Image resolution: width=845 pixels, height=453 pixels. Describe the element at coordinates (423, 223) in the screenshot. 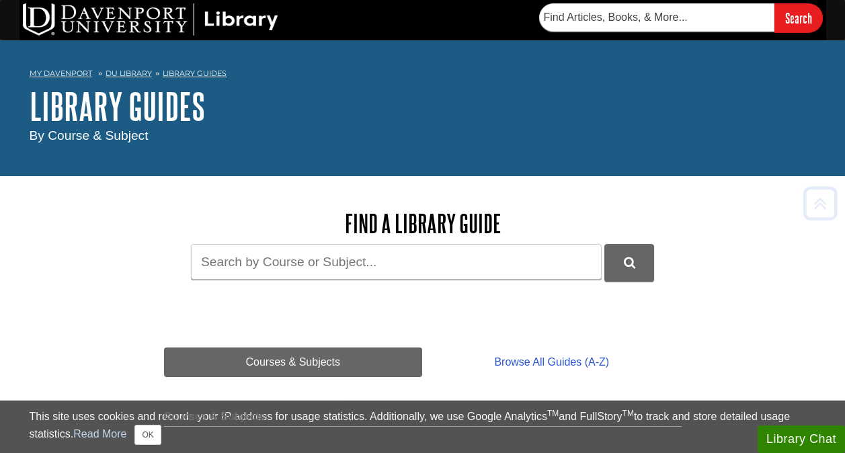

I see `h2: Find a Library Guide` at that location.